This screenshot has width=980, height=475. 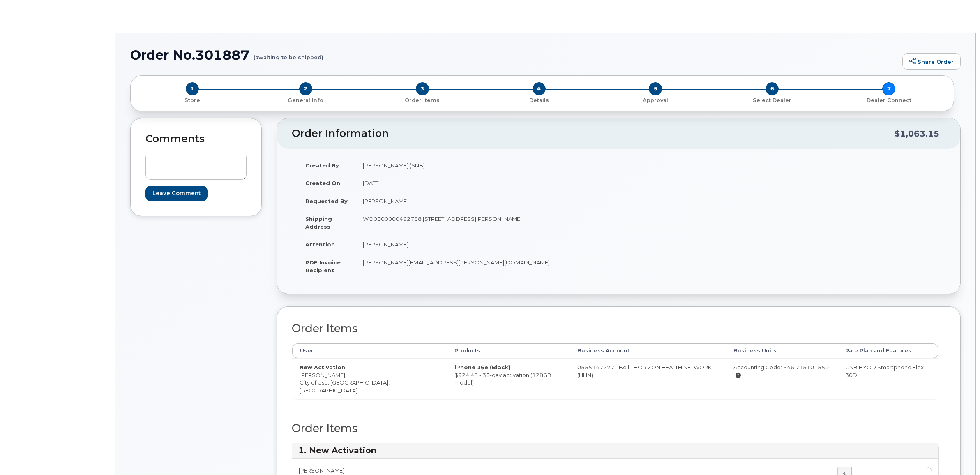 I want to click on small: (awaiting to be shipped), so click(x=288, y=54).